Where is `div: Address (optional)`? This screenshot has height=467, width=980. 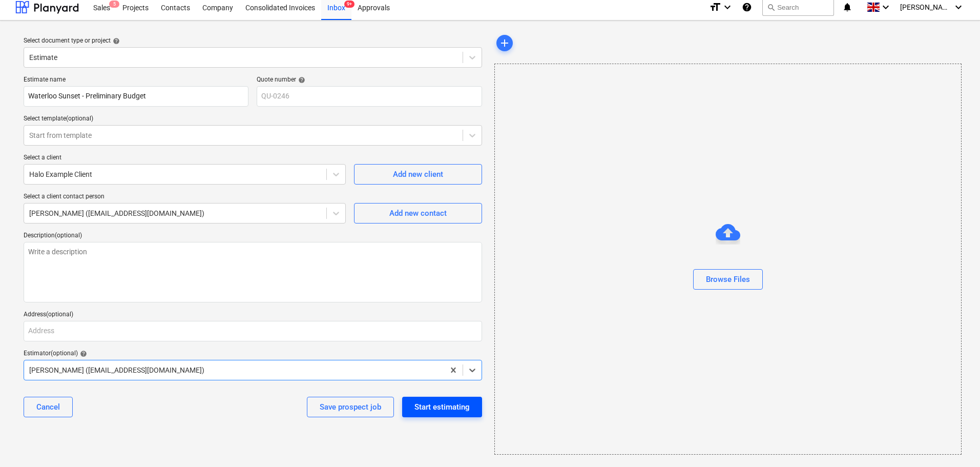 div: Address (optional) is located at coordinates (252, 315).